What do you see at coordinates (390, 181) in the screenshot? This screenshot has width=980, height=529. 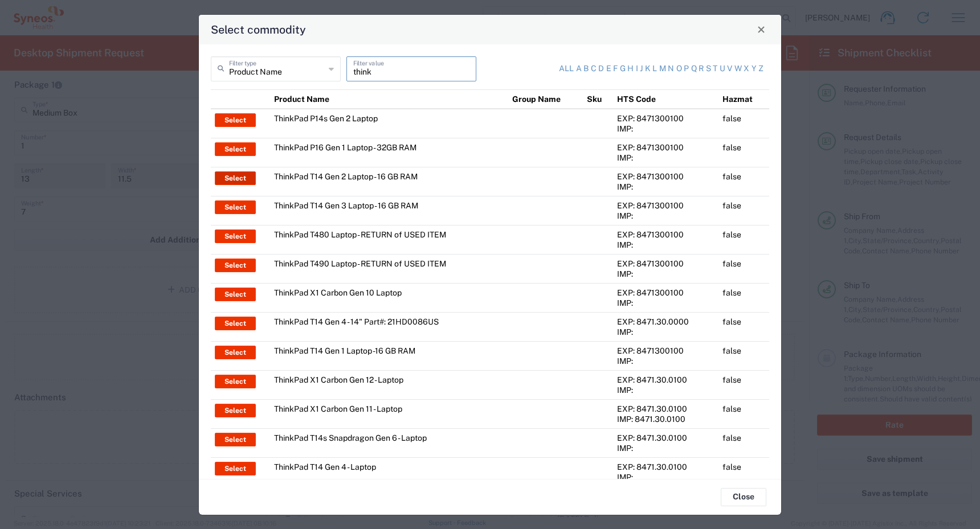 I see `td: ThinkPad T14 Gen 2 Laptop - 16 GB RAM` at bounding box center [390, 181].